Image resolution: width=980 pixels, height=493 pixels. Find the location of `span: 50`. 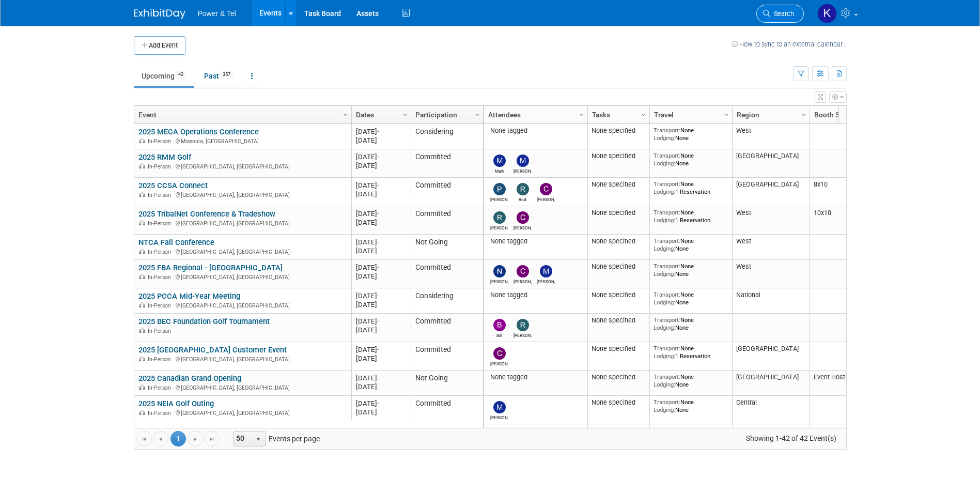

span: 50 is located at coordinates (243, 439).